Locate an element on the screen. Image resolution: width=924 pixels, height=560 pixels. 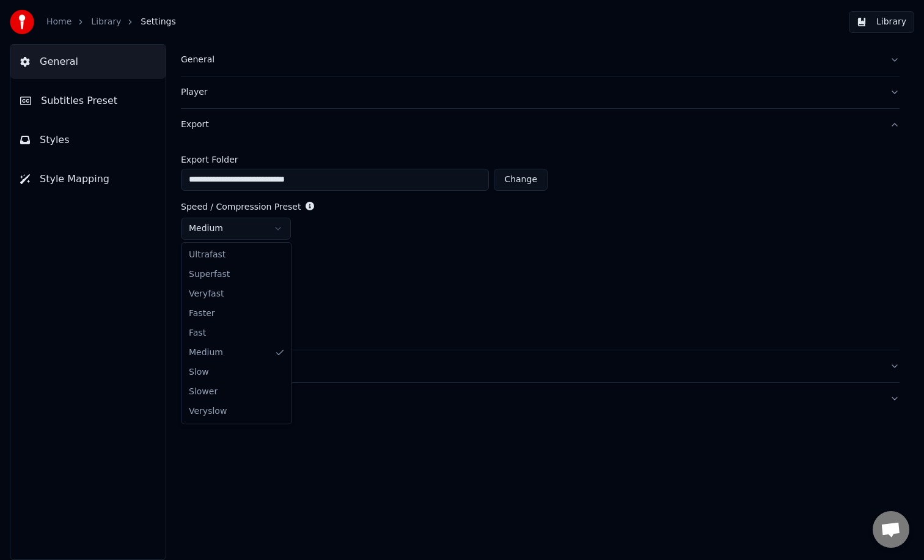
span: medium is located at coordinates (206, 353).